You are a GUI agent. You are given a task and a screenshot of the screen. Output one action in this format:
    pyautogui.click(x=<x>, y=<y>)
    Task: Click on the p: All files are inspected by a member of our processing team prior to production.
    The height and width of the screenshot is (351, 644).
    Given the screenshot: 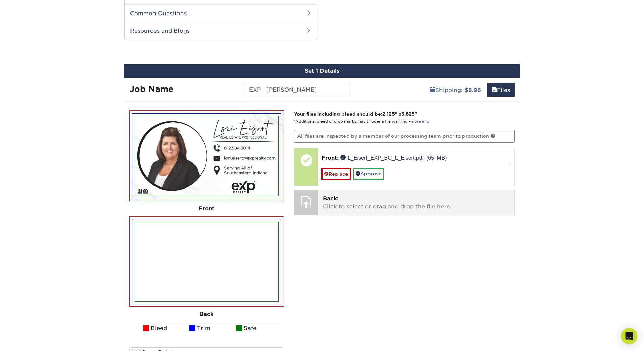 What is the action you would take?
    pyautogui.click(x=404, y=136)
    